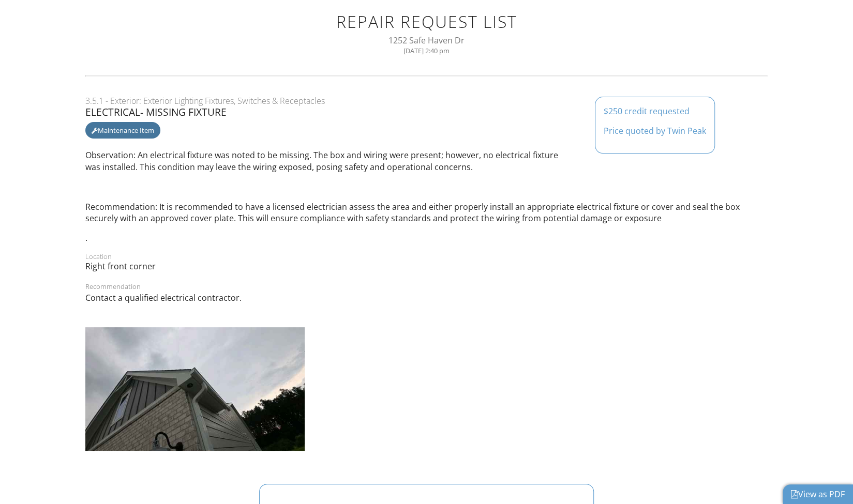 The image size is (853, 504). What do you see at coordinates (655, 112) in the screenshot?
I see `div: $250 credit requested` at bounding box center [655, 112].